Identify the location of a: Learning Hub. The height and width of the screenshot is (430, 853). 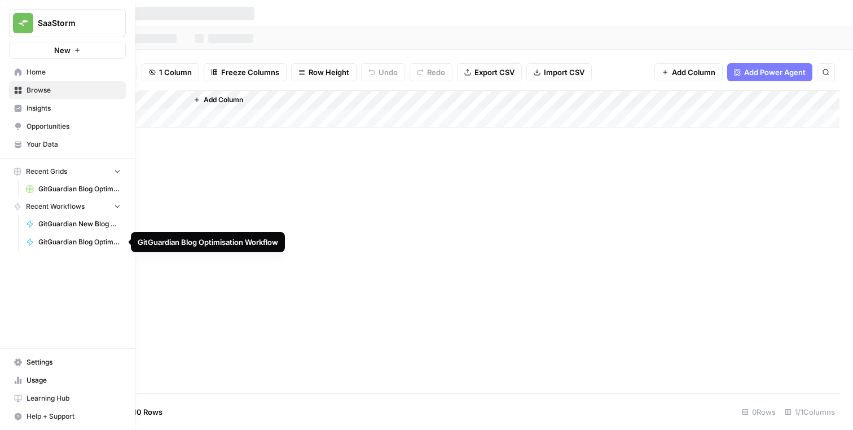
(67, 398).